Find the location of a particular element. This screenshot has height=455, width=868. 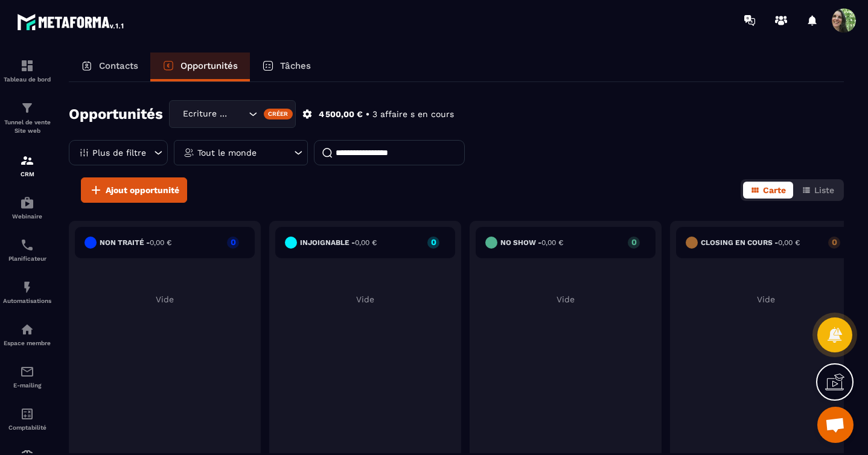

p: 3 affaire s en cours is located at coordinates (413, 114).